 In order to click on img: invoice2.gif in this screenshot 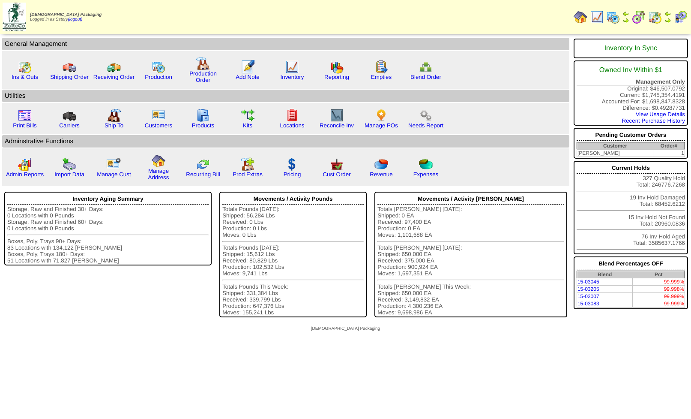, I will do `click(25, 115)`.